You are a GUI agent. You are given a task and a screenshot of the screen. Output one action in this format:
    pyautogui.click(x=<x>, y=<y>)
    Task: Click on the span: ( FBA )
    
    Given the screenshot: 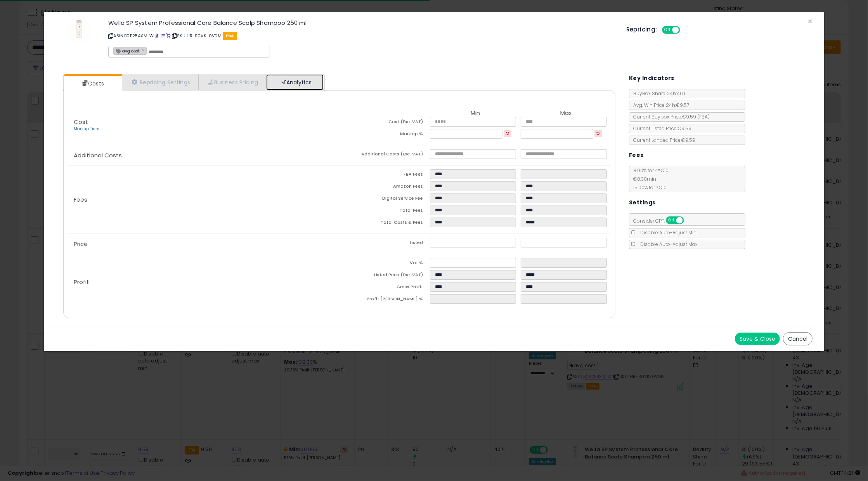 What is the action you would take?
    pyautogui.click(x=704, y=117)
    